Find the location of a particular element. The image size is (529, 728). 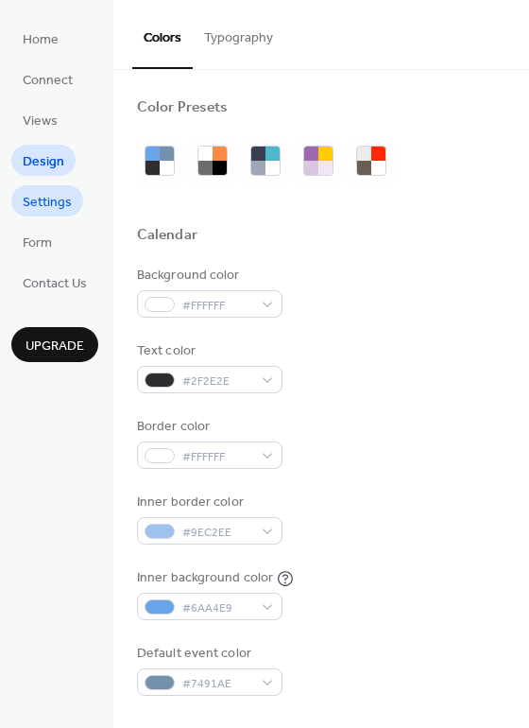

a: Settings is located at coordinates (47, 200).